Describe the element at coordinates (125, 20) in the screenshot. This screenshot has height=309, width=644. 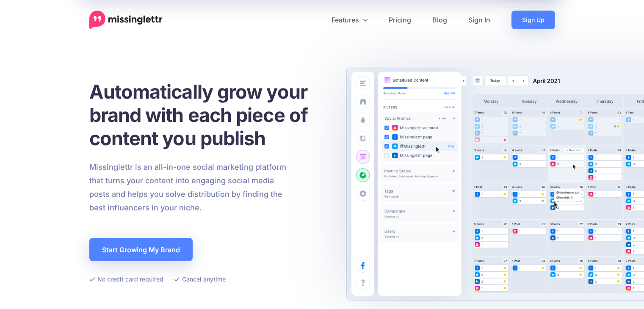
I see `a: Home` at that location.